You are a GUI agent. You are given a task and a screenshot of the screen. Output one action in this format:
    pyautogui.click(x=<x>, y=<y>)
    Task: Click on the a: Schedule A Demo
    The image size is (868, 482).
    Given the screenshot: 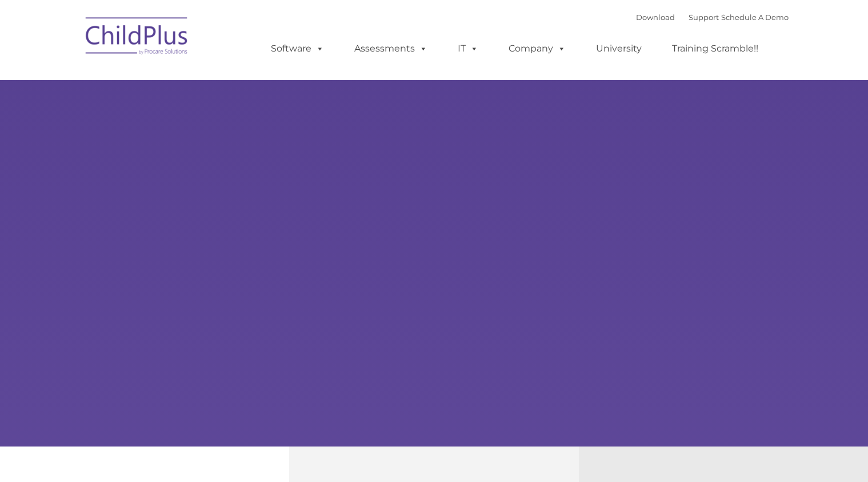 What is the action you would take?
    pyautogui.click(x=755, y=17)
    